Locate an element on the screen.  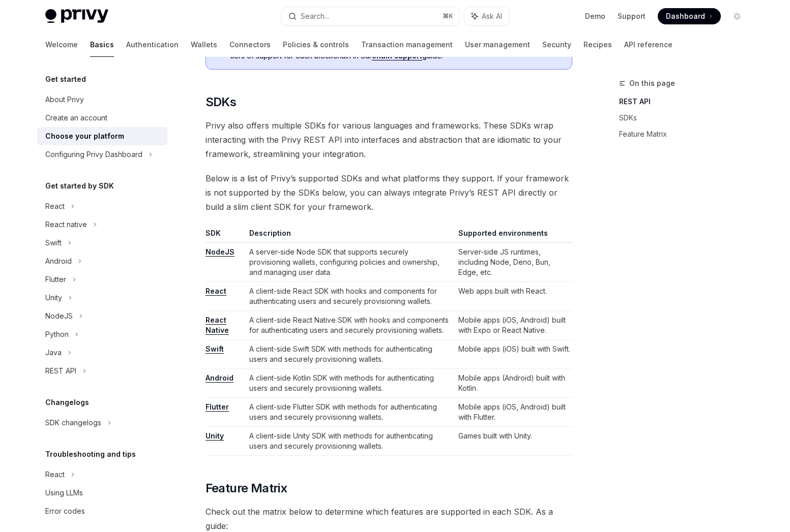
a: Welcome is located at coordinates (62, 45).